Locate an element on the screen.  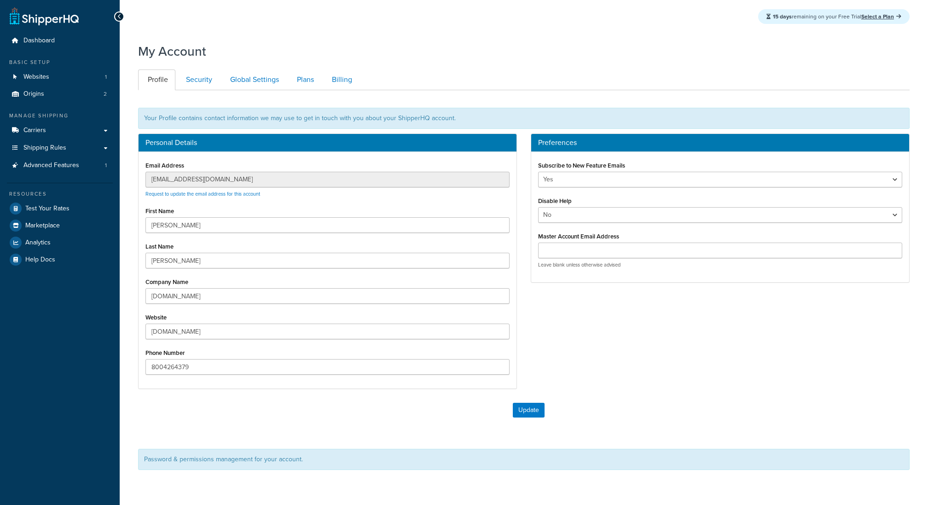
a: Shipping Rules is located at coordinates (60, 148).